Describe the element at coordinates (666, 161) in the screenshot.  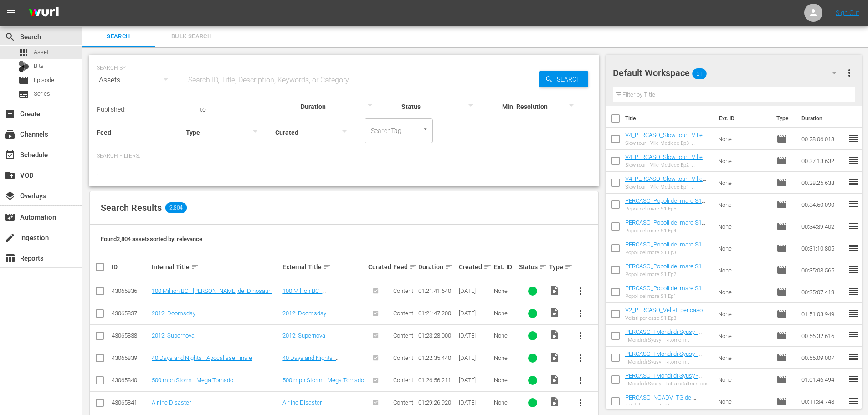
I see `a: V4_PERCASO_Slow tour - Ville Medicee Ep2` at that location.